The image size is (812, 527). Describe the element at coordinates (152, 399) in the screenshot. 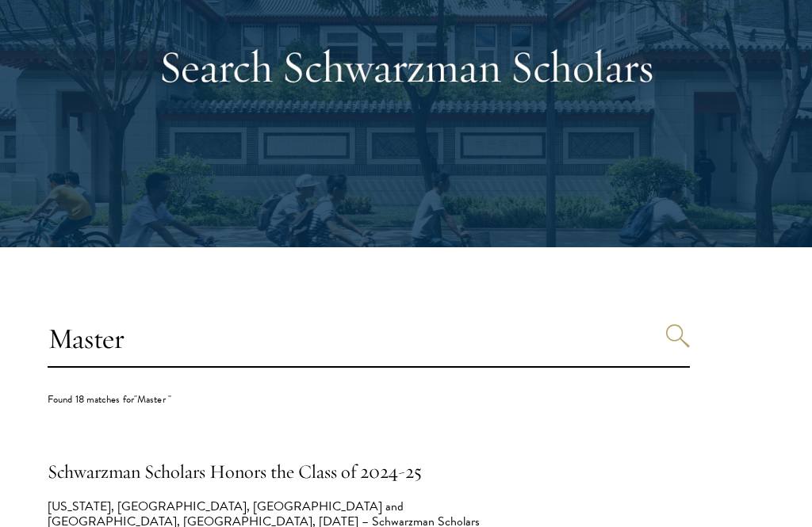

I see `span: "Master "` at that location.